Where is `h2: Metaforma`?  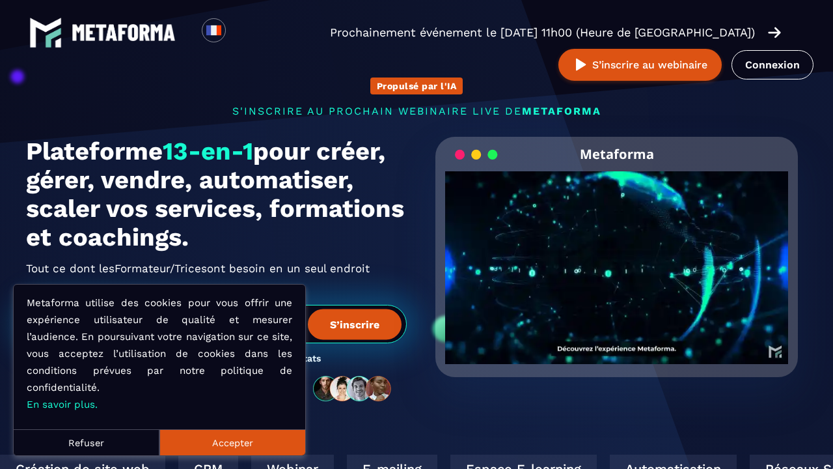
h2: Metaforma is located at coordinates (617, 154).